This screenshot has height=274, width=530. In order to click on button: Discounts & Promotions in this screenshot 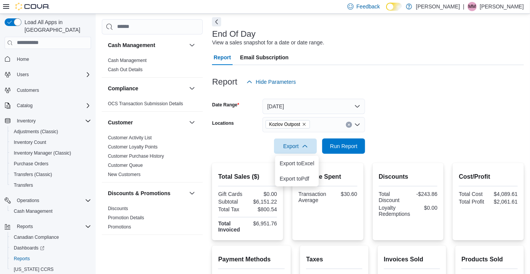, I will do `click(147, 193)`.